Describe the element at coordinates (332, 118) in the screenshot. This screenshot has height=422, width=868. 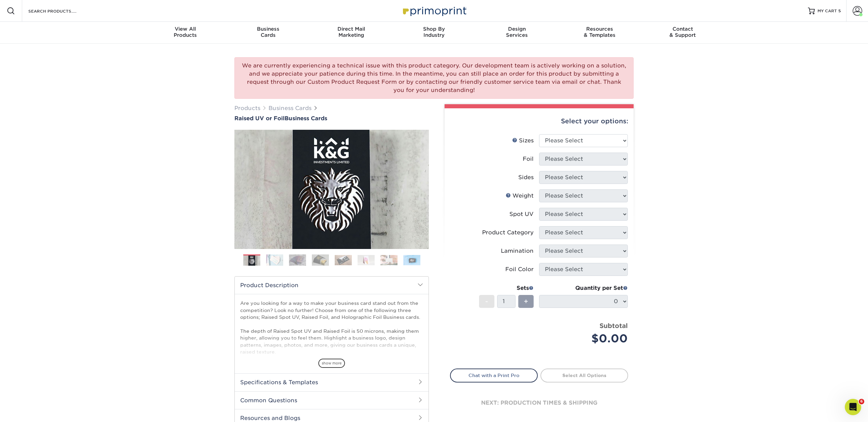
I see `h1: Business Cards` at that location.